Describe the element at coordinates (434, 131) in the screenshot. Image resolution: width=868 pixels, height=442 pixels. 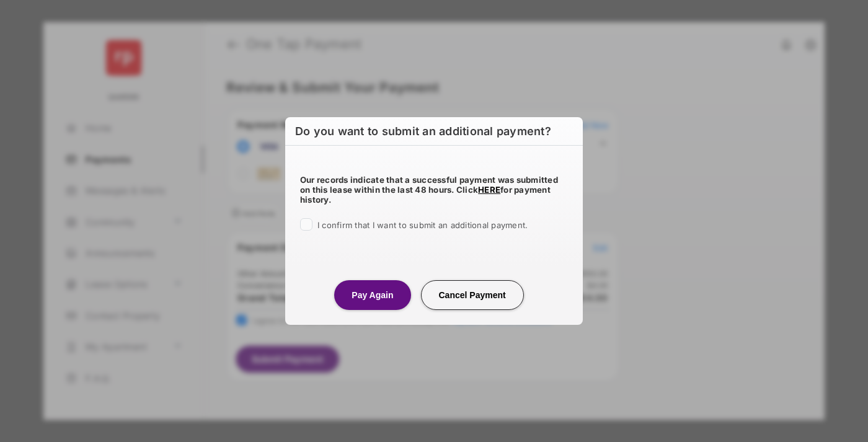
I see `h6: Do you want to submit an additional payment?` at that location.